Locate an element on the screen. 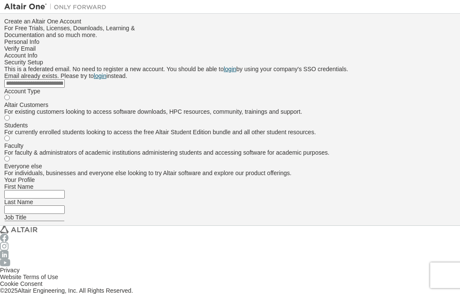 The height and width of the screenshot is (294, 460). div: Security Setup is located at coordinates (230, 62).